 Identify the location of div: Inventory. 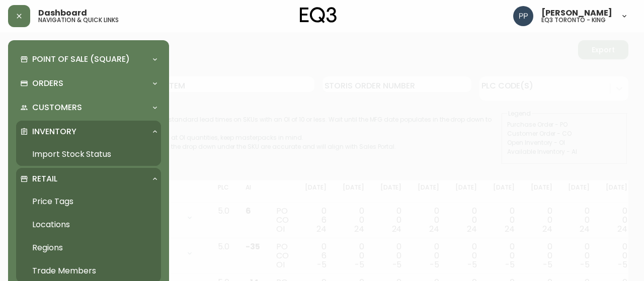
(89, 132).